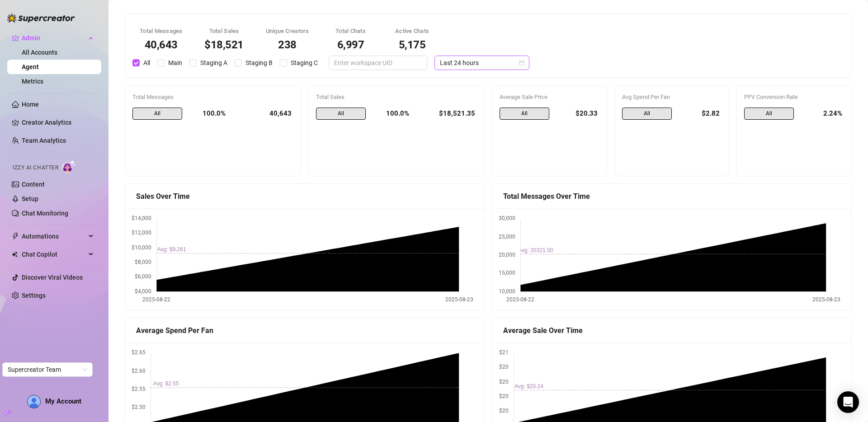 This screenshot has height=422, width=868. I want to click on img: AI Chatter, so click(69, 166).